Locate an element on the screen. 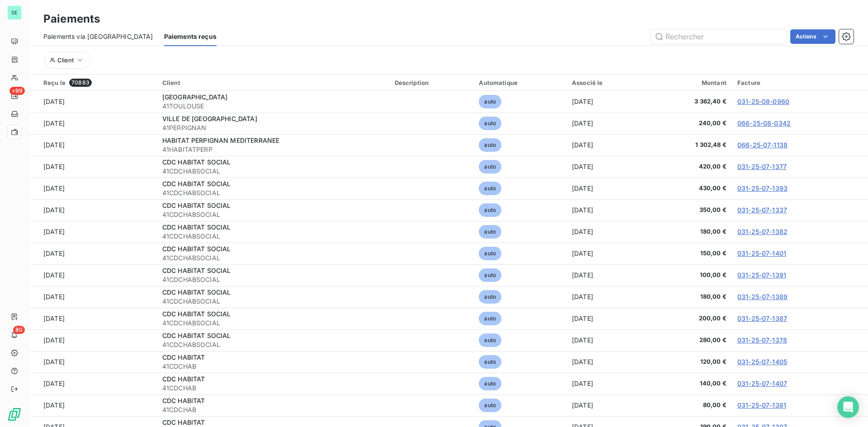 The image size is (868, 427). a: 066-25-08-0342 is located at coordinates (764, 123).